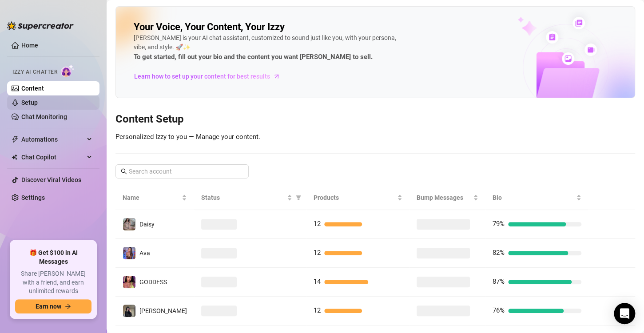  What do you see at coordinates (54, 258) in the screenshot?
I see `span: 🎁 Get $100 in AI Messages` at bounding box center [54, 258].